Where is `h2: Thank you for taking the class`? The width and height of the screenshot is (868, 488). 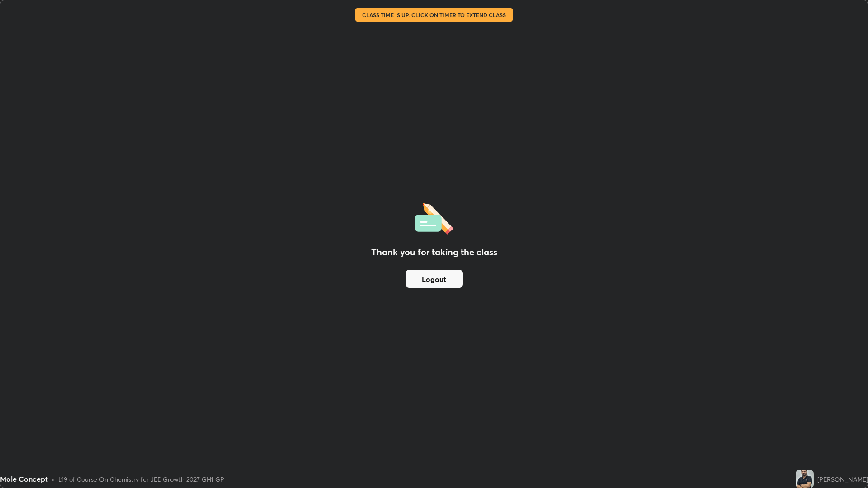
h2: Thank you for taking the class is located at coordinates (434, 252).